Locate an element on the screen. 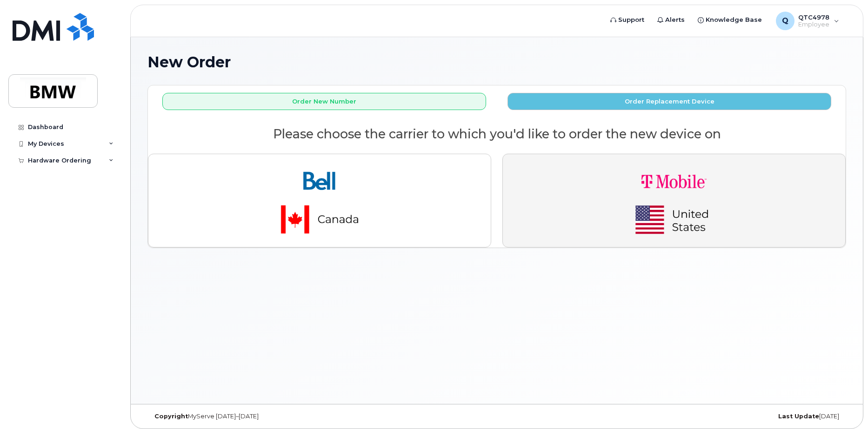  img: t-mobile-78392d334a420d5b7f0e63d4fa81f6287a21d394dc80d677554bb55bbab1186f.png is located at coordinates (673, 201).